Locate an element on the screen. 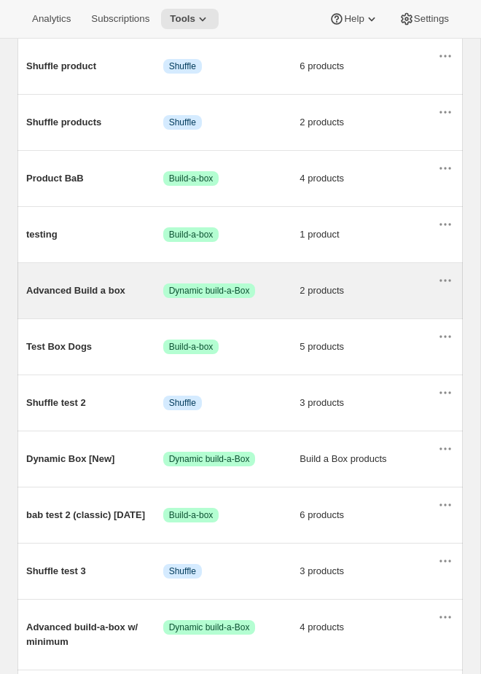  span: Shuffle product is located at coordinates (95, 66).